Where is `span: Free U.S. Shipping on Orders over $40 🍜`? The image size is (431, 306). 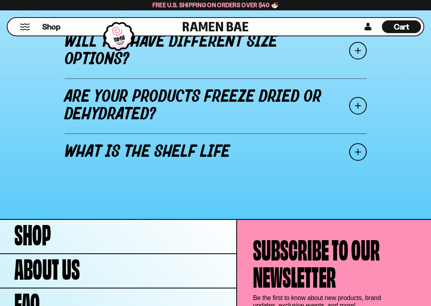
span: Free U.S. Shipping on Orders over $40 🍜 is located at coordinates (215, 5).